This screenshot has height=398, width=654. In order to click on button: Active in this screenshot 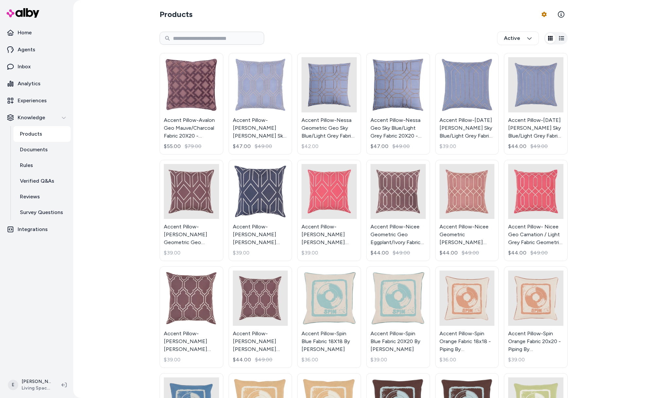, I will do `click(518, 38)`.